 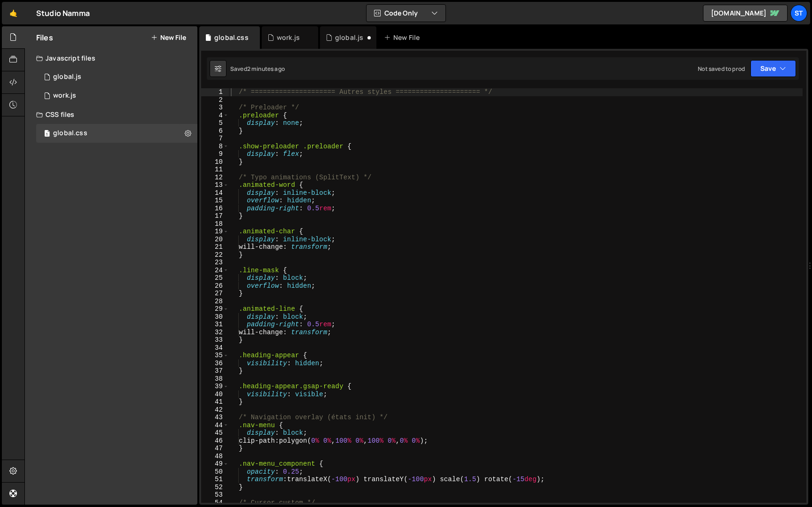 What do you see at coordinates (215, 487) in the screenshot?
I see `div: 52` at bounding box center [215, 487].